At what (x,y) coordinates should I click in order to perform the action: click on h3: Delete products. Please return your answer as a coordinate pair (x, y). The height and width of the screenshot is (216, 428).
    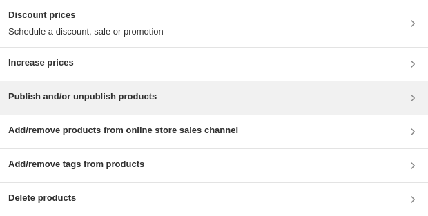
    Looking at the image, I should click on (42, 198).